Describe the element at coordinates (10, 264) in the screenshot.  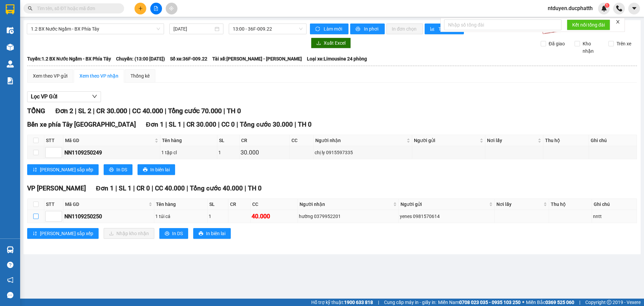
I see `span: question-circle` at that location.